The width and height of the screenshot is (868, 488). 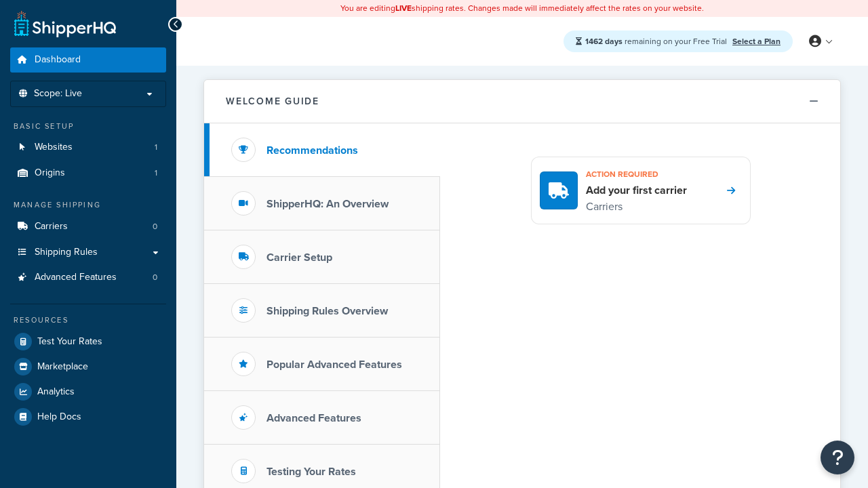 What do you see at coordinates (312, 150) in the screenshot?
I see `h3: Recommendations` at bounding box center [312, 150].